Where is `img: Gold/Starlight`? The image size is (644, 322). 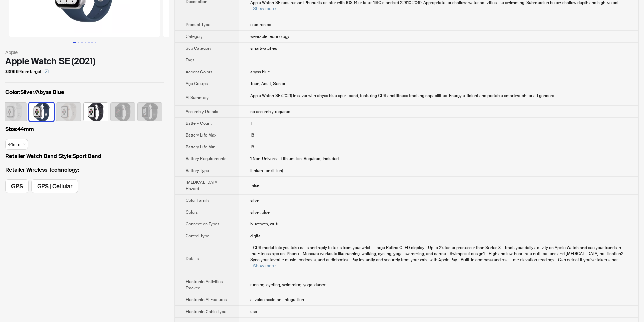 img: Gold/Starlight is located at coordinates (69, 112).